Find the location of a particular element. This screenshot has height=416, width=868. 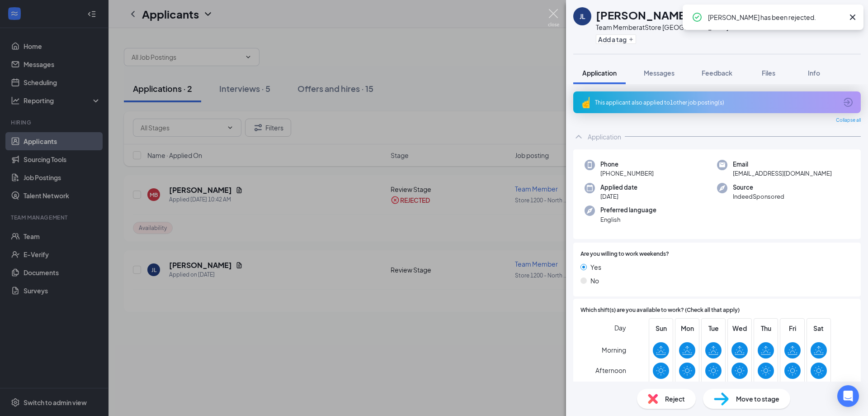

span: Sat is located at coordinates (819, 328).